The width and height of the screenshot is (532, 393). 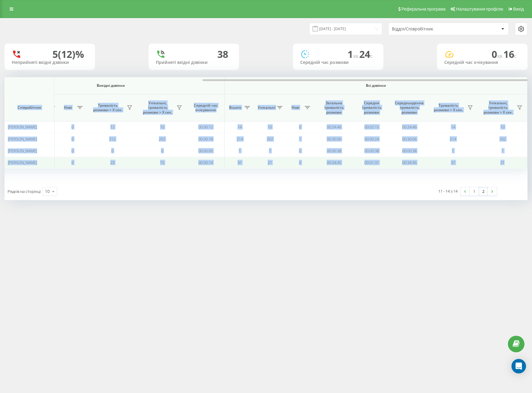 What do you see at coordinates (194, 63) in the screenshot?
I see `div: Прийняті вхідні дзвінки` at bounding box center [194, 63].